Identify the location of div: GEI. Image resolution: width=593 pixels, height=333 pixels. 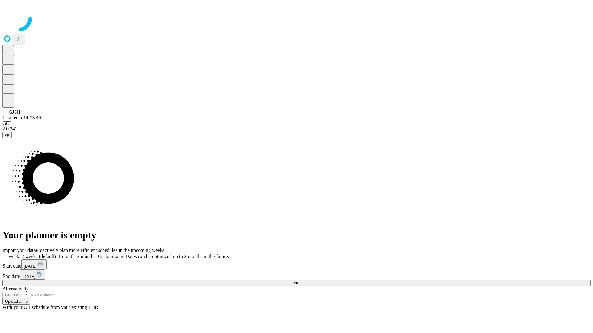
(296, 123).